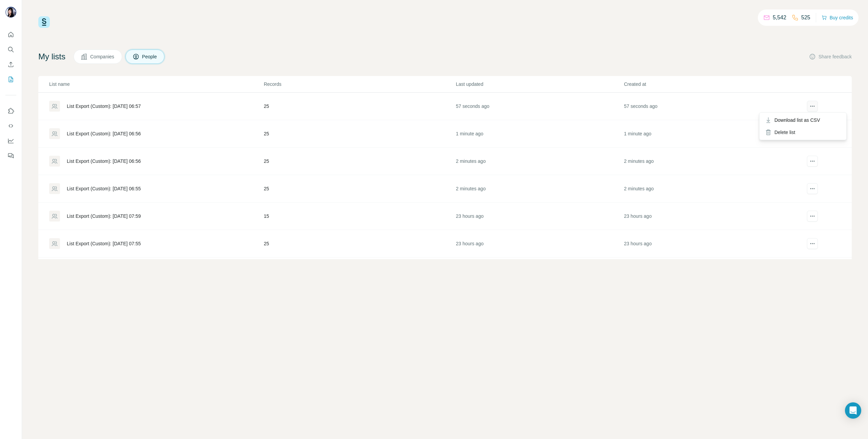 The height and width of the screenshot is (439, 868). Describe the element at coordinates (52, 57) in the screenshot. I see `h4: My lists` at that location.